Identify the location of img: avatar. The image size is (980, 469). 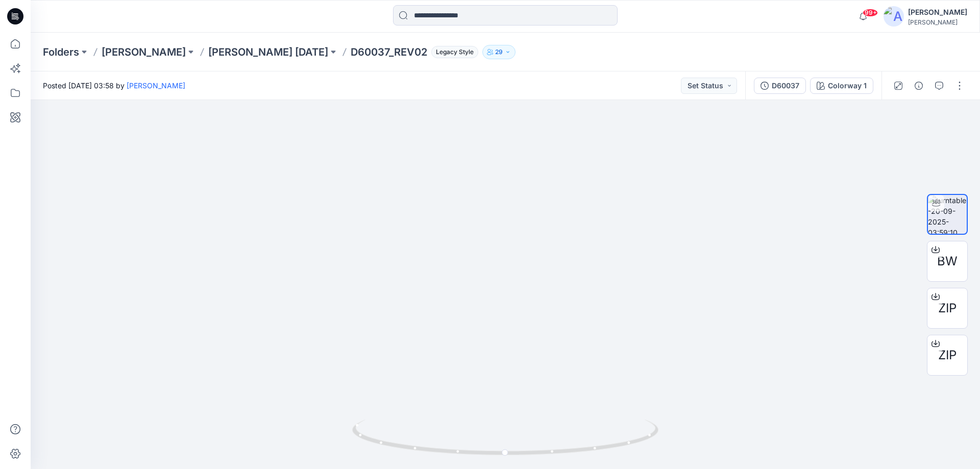
(894, 16).